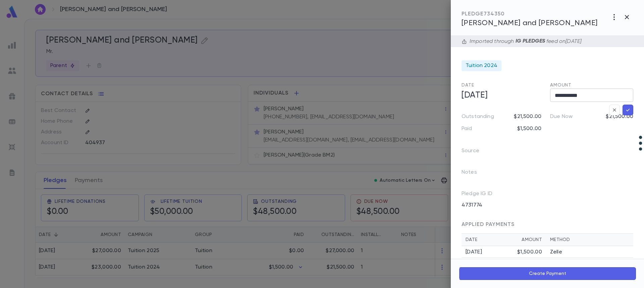  I want to click on div: 4731774, so click(500, 206).